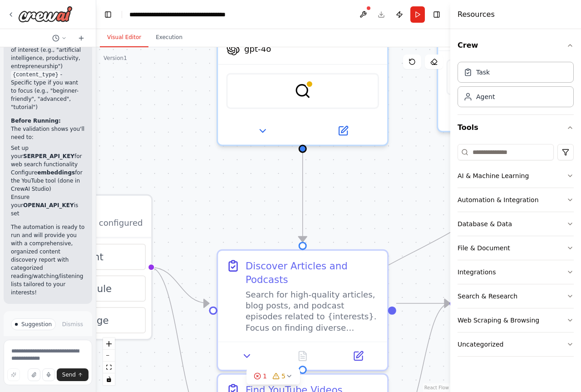 The image size is (581, 392). Describe the element at coordinates (283, 376) in the screenshot. I see `span: 5` at that location.